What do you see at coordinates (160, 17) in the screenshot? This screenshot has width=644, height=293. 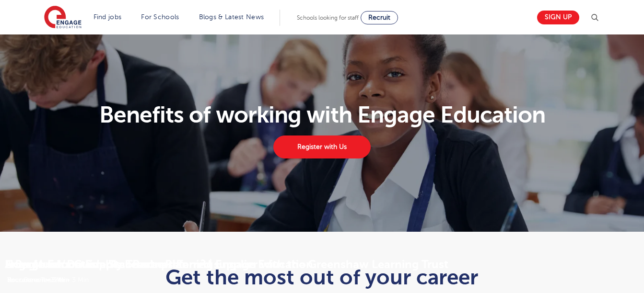 I see `a: For Schools` at bounding box center [160, 17].